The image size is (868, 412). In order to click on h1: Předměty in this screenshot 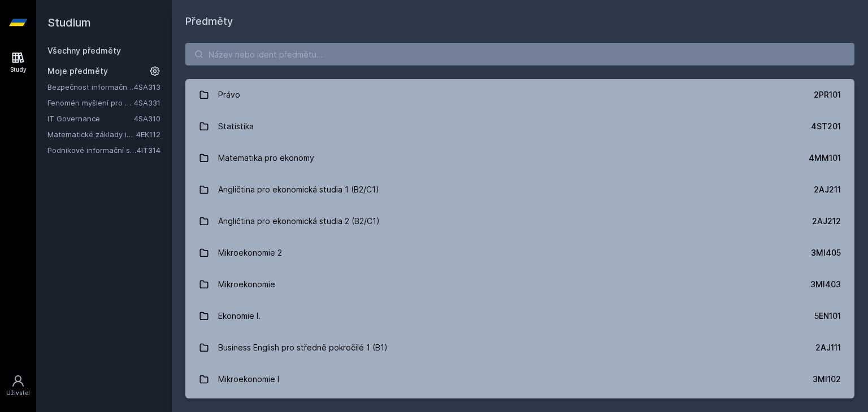, I will do `click(520, 22)`.